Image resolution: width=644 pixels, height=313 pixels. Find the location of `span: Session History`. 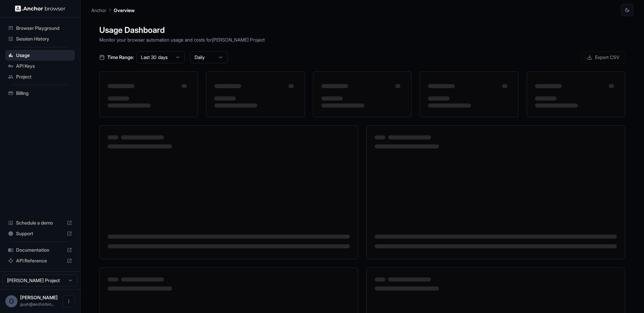

span: Session History is located at coordinates (44, 39).